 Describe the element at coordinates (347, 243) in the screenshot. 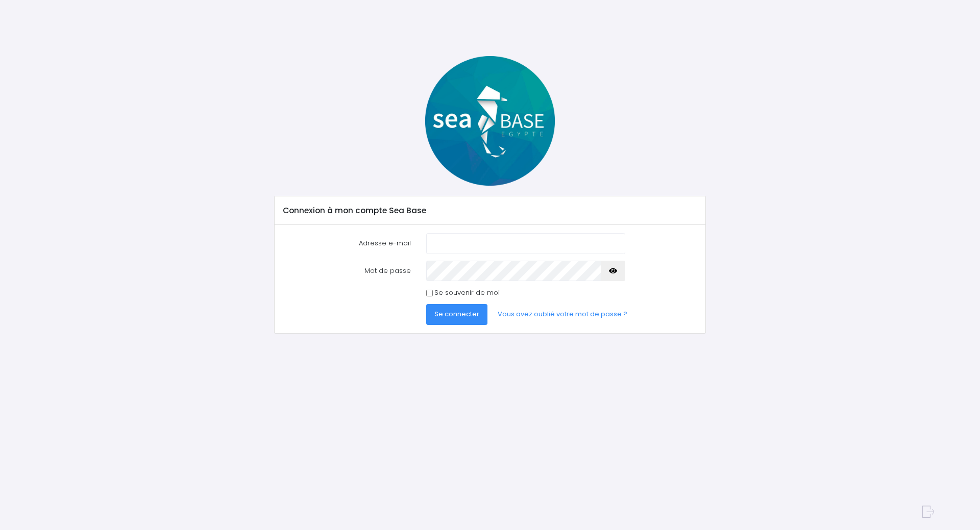

I see `label: Adresse e-mail` at that location.